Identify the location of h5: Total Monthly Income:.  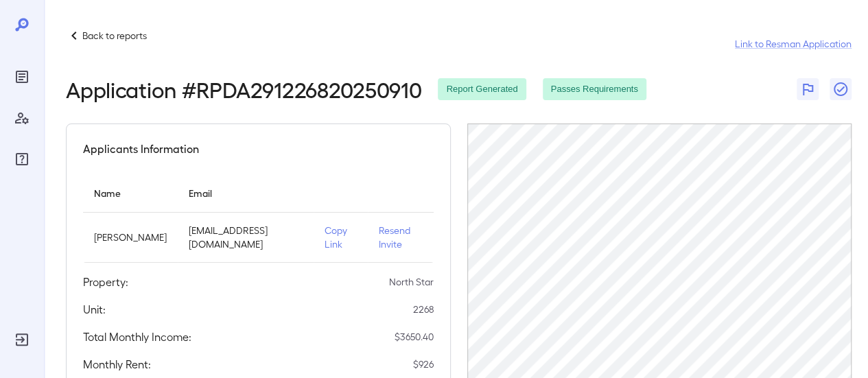
(137, 337).